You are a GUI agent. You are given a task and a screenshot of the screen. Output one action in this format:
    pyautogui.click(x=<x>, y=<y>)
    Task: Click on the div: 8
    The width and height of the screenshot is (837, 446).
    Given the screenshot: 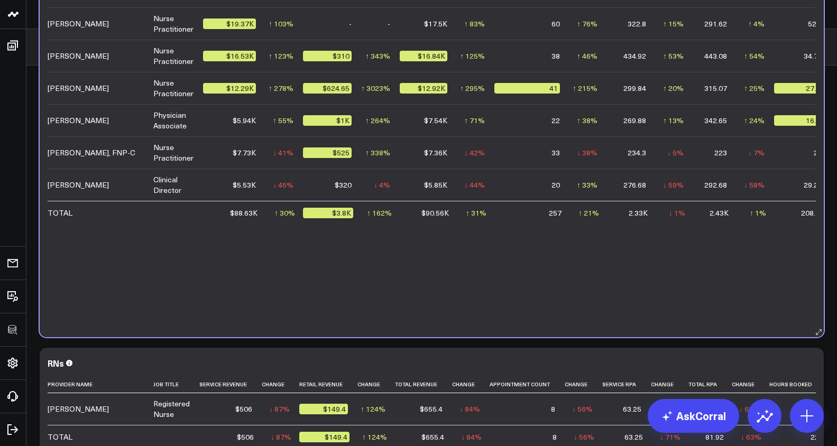 What is the action you would take?
    pyautogui.click(x=553, y=409)
    